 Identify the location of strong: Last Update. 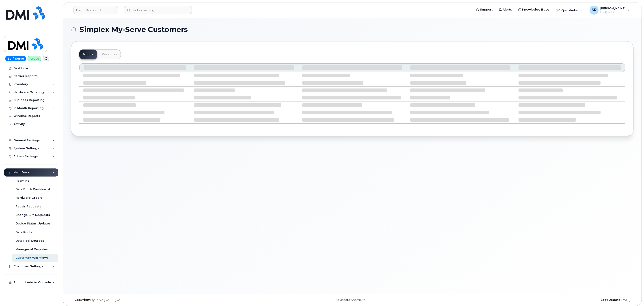
(611, 300).